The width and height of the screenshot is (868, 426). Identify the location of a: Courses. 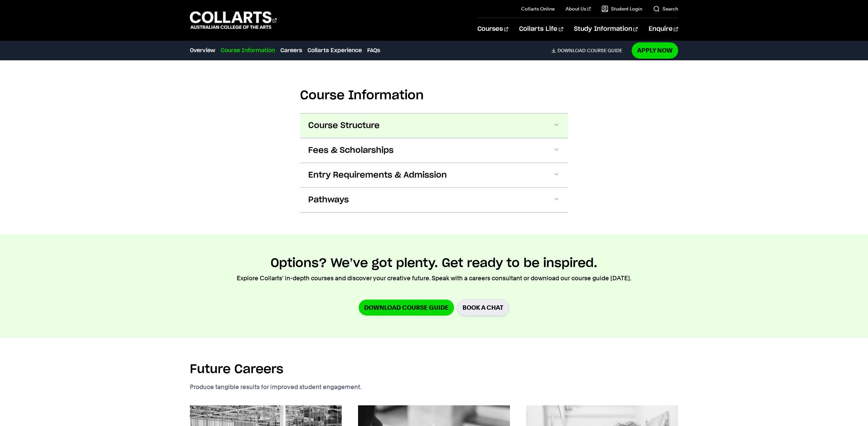
(493, 29).